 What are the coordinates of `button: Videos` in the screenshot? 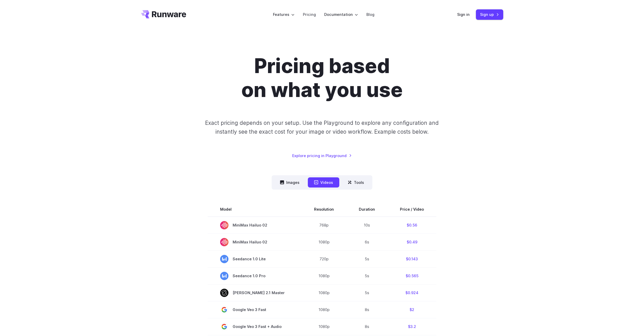 It's located at (323, 182).